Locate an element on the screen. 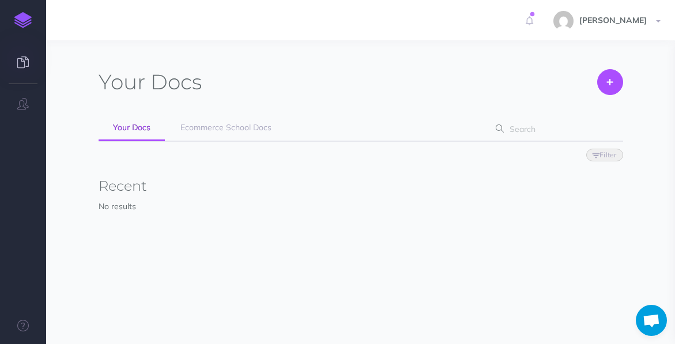 The height and width of the screenshot is (344, 675). h3: Recent is located at coordinates (361, 186).